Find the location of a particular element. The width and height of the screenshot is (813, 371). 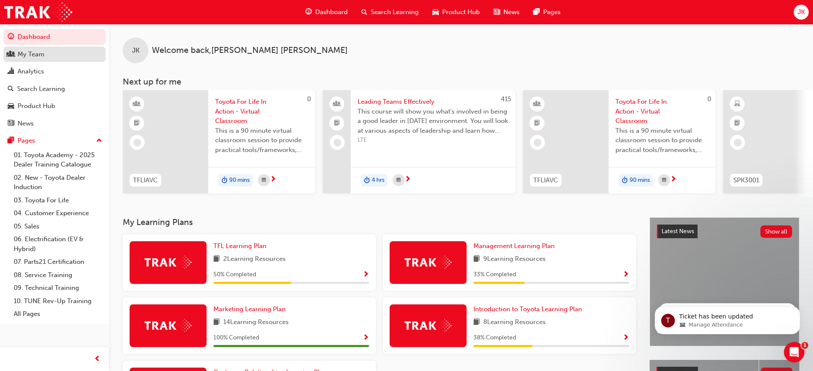

span: Introduction to Toyota Learning Plan is located at coordinates (528, 309).